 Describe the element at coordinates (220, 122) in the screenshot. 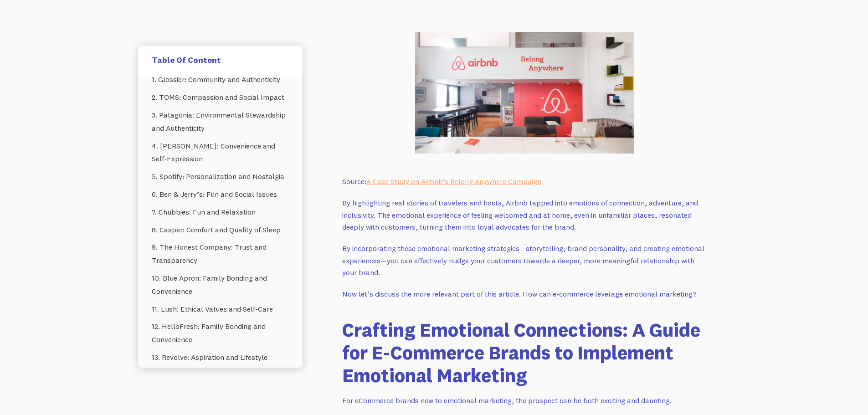

I see `a: 3. Patagonia: Environmental Stewardship and Authenticity` at that location.